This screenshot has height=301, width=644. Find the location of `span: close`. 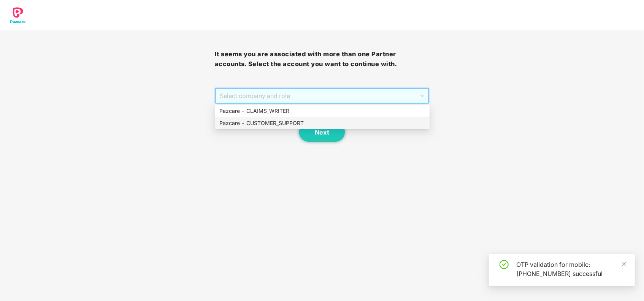

span: close is located at coordinates (624, 264).